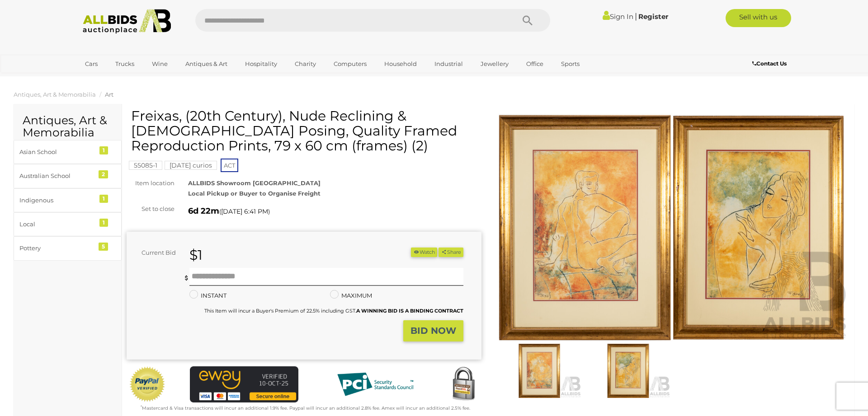 This screenshot has height=416, width=868. I want to click on div: Asian School, so click(56, 152).